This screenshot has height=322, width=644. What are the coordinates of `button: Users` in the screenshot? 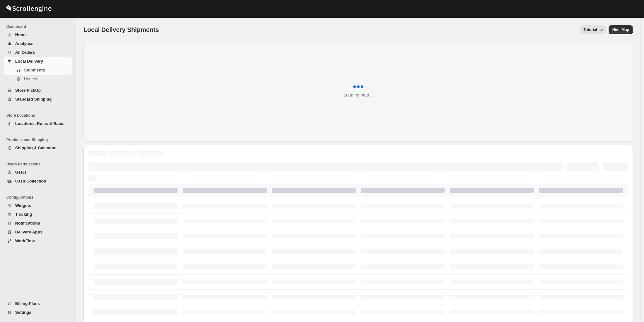 It's located at (38, 172).